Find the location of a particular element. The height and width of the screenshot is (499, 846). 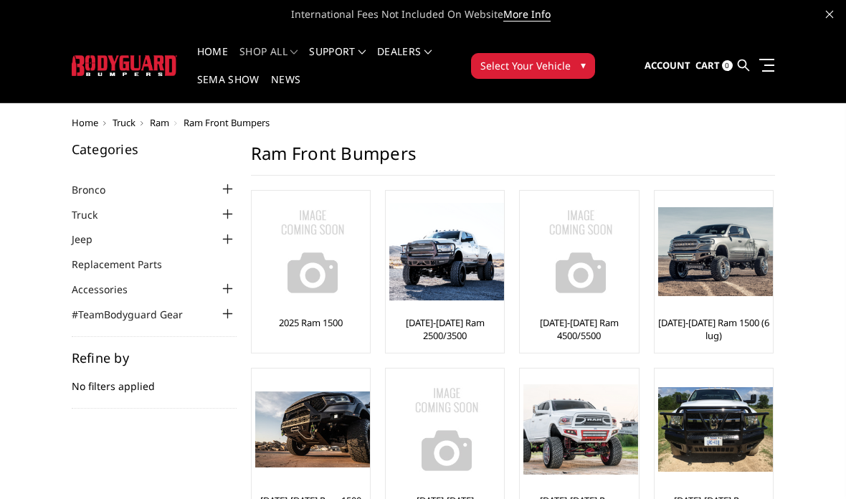

a: shop all is located at coordinates (268, 60).